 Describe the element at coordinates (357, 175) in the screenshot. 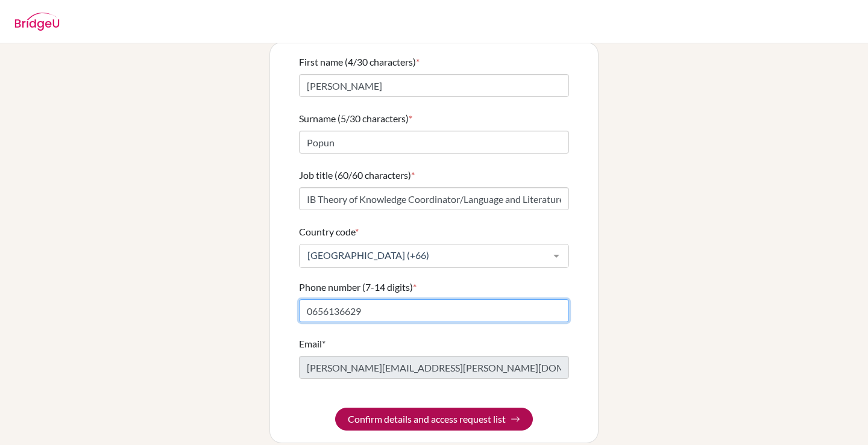

I see `label: Job title (60/60 characters)` at that location.